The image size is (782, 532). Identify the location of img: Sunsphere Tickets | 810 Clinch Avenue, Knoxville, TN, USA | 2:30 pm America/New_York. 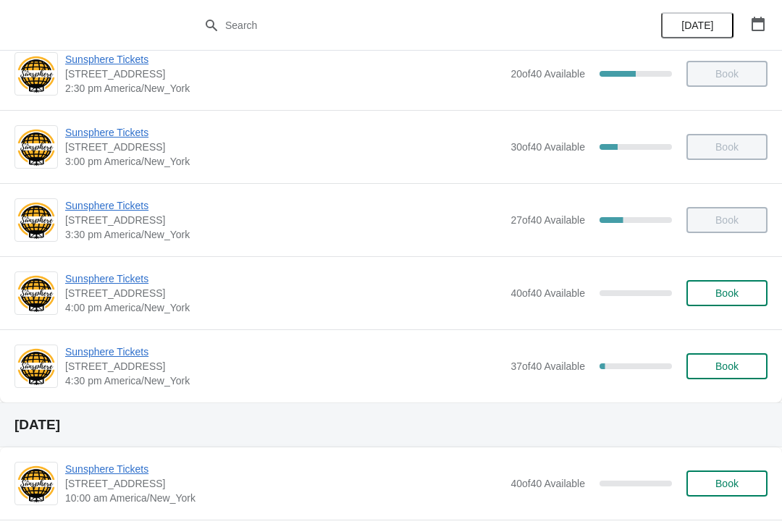
(36, 74).